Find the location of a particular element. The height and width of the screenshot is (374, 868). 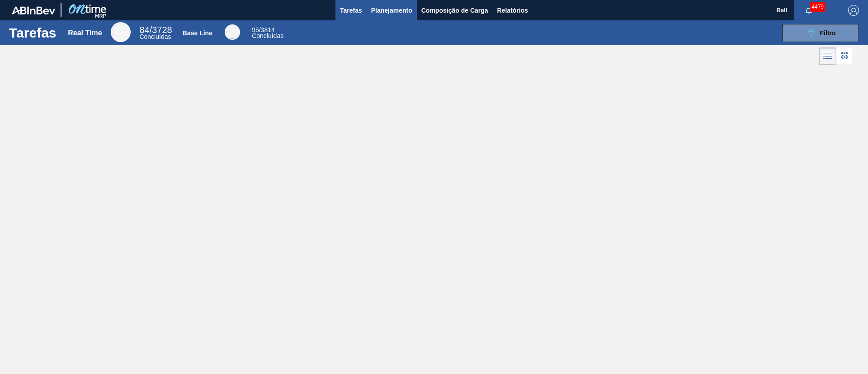

button: Notificações is located at coordinates (809, 10).